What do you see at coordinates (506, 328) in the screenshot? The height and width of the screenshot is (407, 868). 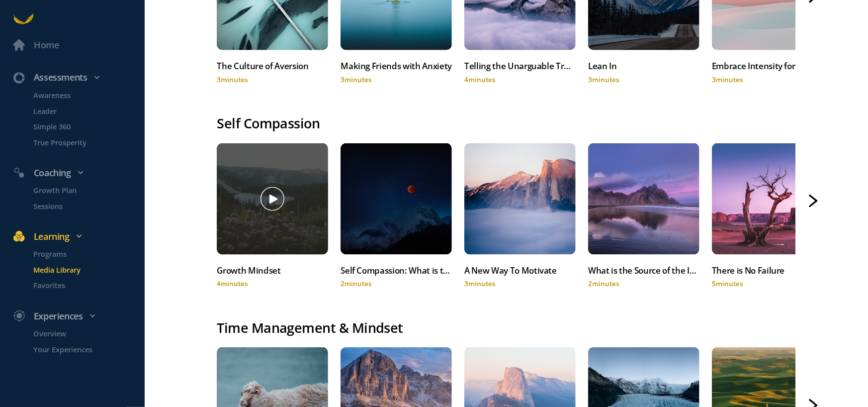 I see `div: Time Management & Mindset` at bounding box center [506, 328].